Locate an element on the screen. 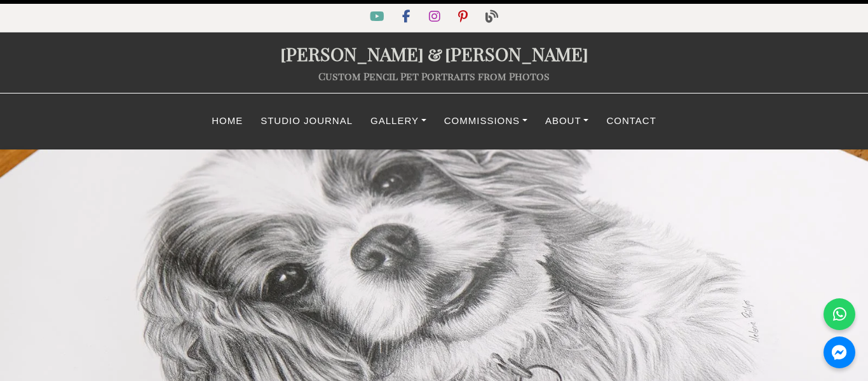 The image size is (868, 381). a: Gallery is located at coordinates (398, 121).